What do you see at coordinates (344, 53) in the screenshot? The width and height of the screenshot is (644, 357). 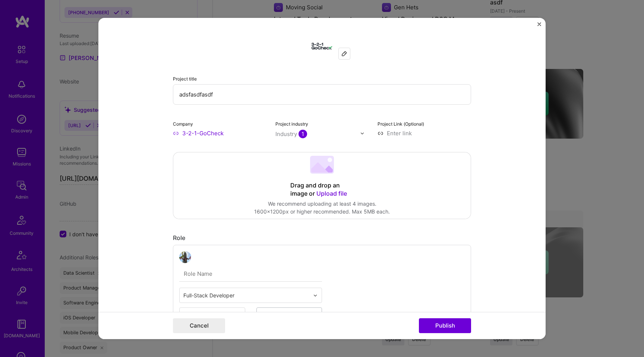 I see `img: Edit` at bounding box center [344, 53].